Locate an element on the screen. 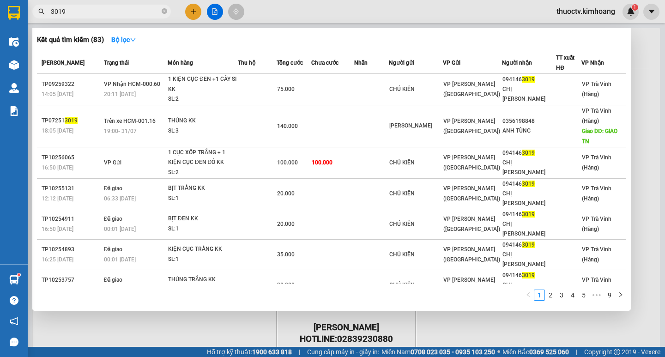 This screenshot has width=665, height=357. span: TT xuất HĐ is located at coordinates (565, 63).